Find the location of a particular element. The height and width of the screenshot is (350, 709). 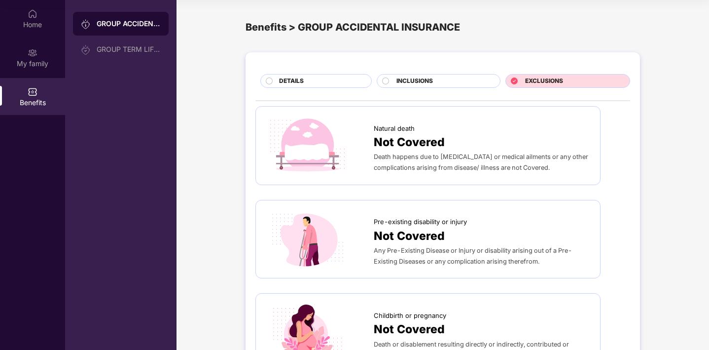

span: INCLUSIONS is located at coordinates (415, 81).